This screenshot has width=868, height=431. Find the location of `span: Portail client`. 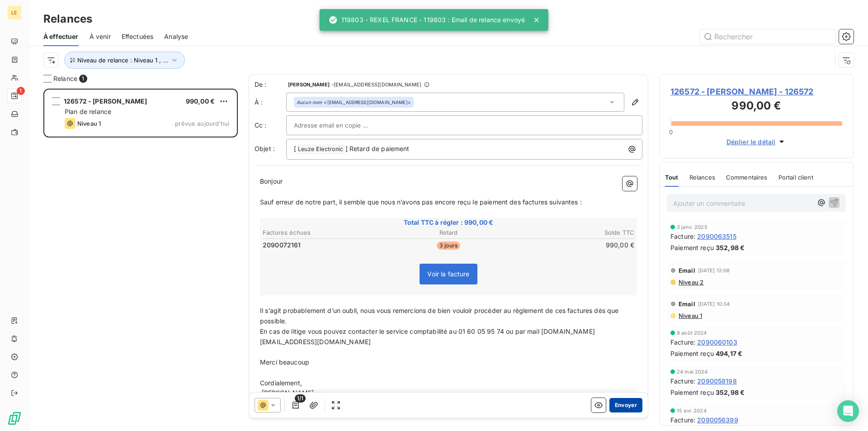

span: Portail client is located at coordinates (796, 177).